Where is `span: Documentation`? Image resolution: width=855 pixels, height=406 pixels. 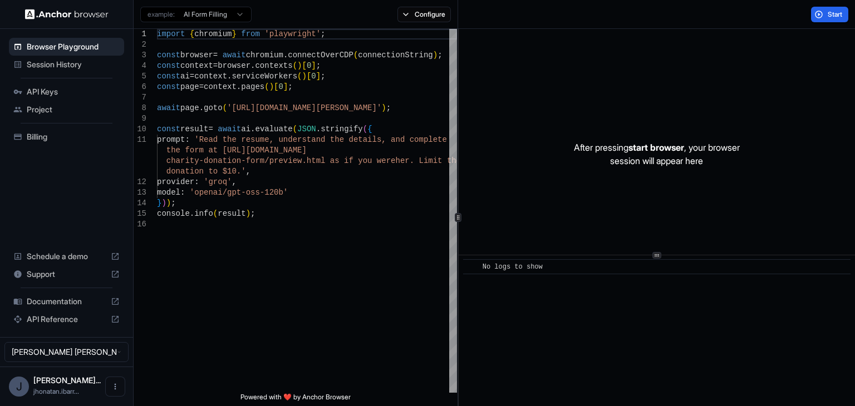
span: Documentation is located at coordinates (66, 302).